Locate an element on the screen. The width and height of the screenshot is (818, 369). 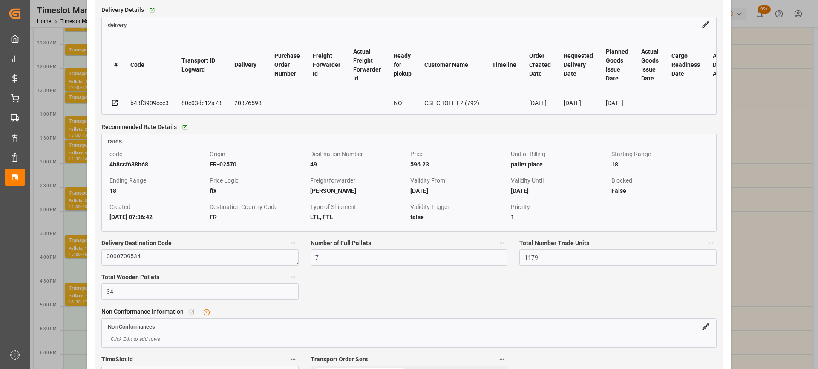
div: Destination Number is located at coordinates (359, 154).